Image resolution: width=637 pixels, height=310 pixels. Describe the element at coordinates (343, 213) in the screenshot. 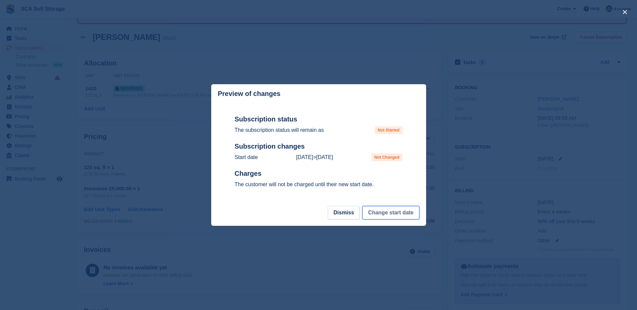

I see `button: Dismiss` at that location.